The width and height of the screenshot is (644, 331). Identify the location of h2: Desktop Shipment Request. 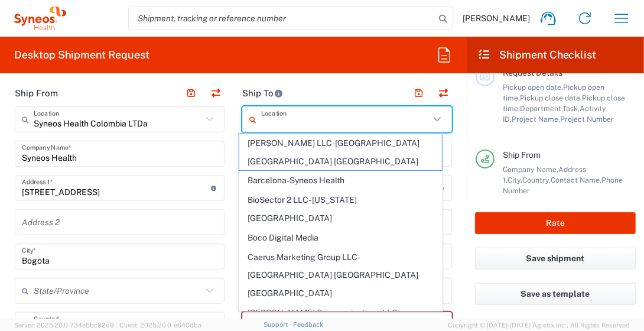
(81, 55).